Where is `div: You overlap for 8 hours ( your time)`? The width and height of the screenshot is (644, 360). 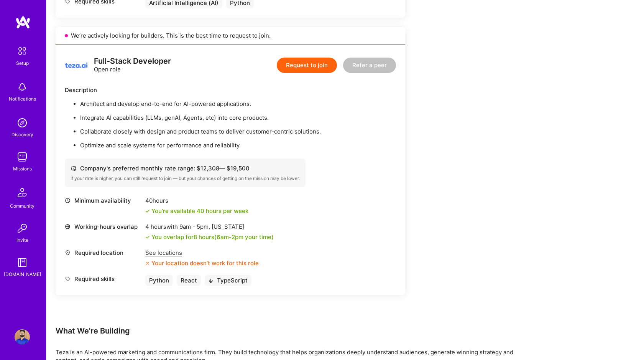
div: You overlap for 8 hours ( your time) is located at coordinates (212, 237).